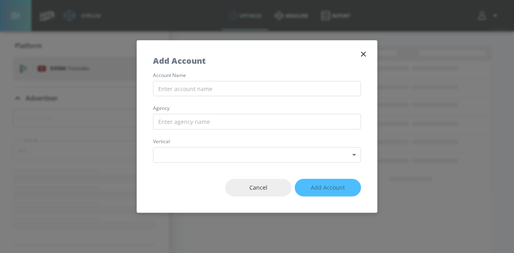  What do you see at coordinates (257, 89) in the screenshot?
I see `input: Enter account name` at bounding box center [257, 89].